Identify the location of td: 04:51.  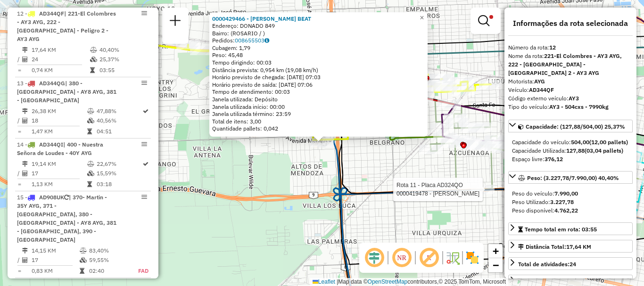
(119, 131).